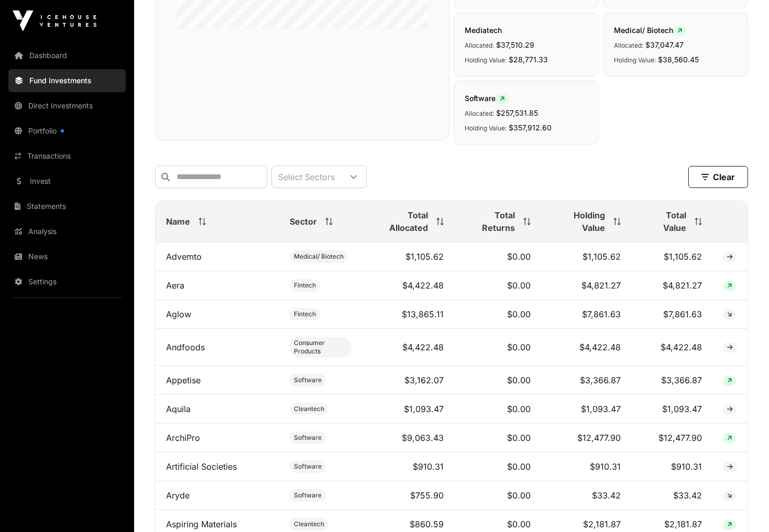 This screenshot has width=769, height=532. What do you see at coordinates (178, 409) in the screenshot?
I see `a: Aquila` at bounding box center [178, 409].